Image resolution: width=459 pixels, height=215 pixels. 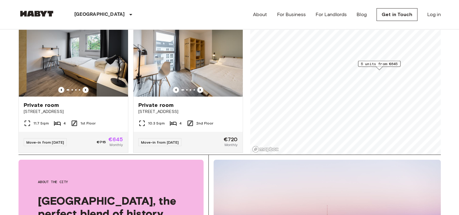 I want to click on a: Marketing picture of unit DE-01-12-004-03QPrevious imagePrevious imagePrivate room[STREET_ADDRESS..., so click(x=73, y=88).